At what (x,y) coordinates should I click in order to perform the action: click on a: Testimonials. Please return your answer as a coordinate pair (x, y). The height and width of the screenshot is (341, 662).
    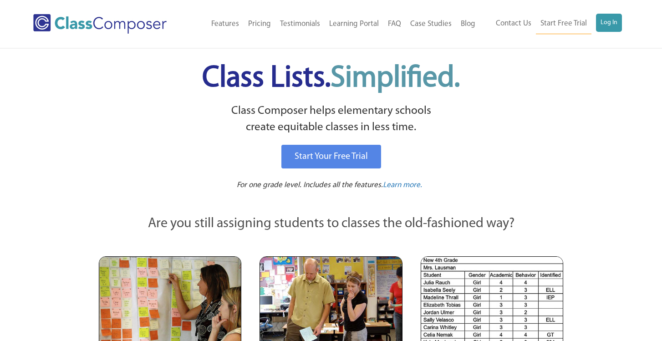
    Looking at the image, I should click on (300, 24).